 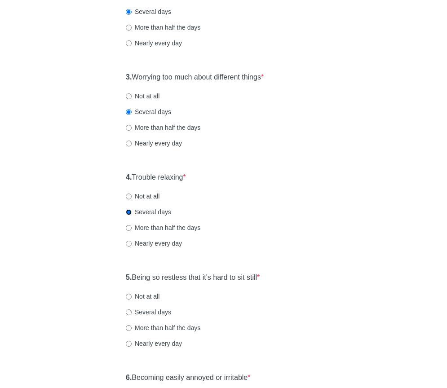 What do you see at coordinates (193, 277) in the screenshot?
I see `label: Being so restless that it's hard to sit still` at bounding box center [193, 277].